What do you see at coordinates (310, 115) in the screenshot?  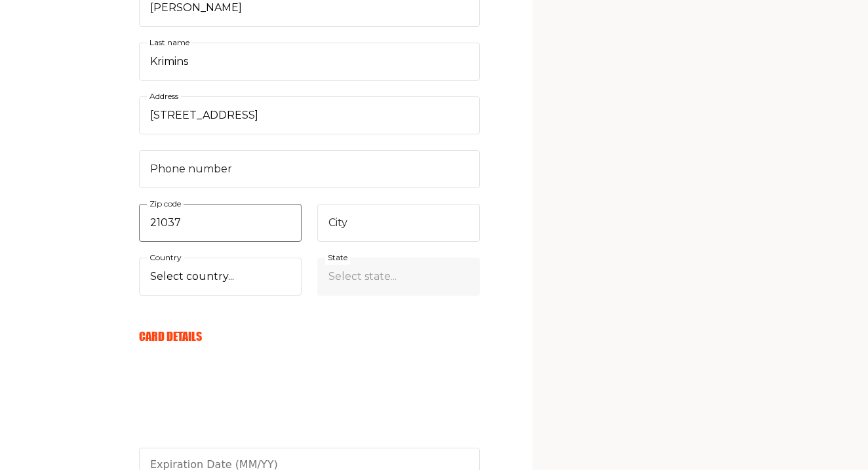 I see `input: Address` at bounding box center [310, 115].